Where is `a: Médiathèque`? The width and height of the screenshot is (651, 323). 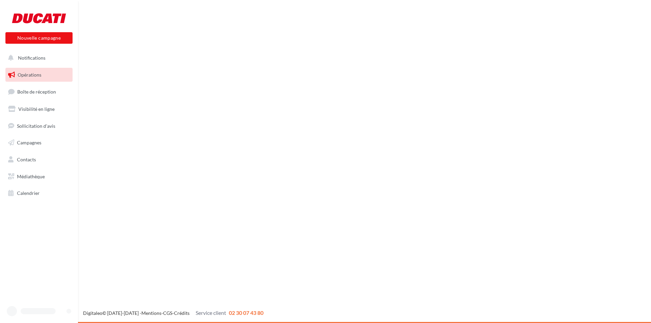 a: Médiathèque is located at coordinates (39, 177).